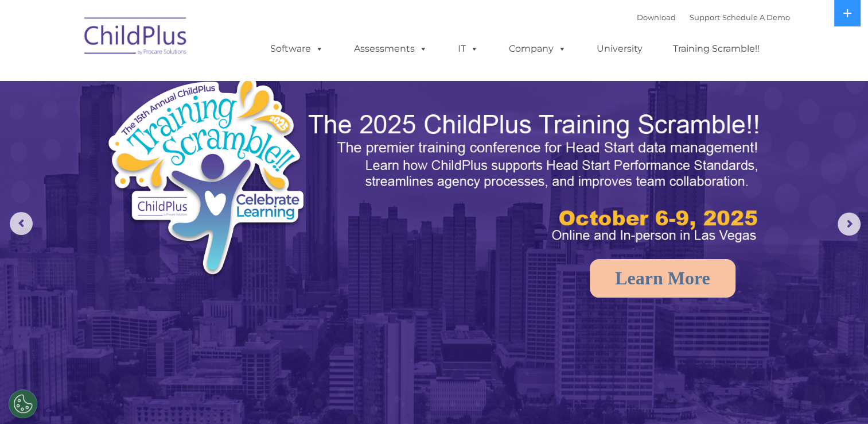  What do you see at coordinates (663, 278) in the screenshot?
I see `a: Learn More` at bounding box center [663, 278].